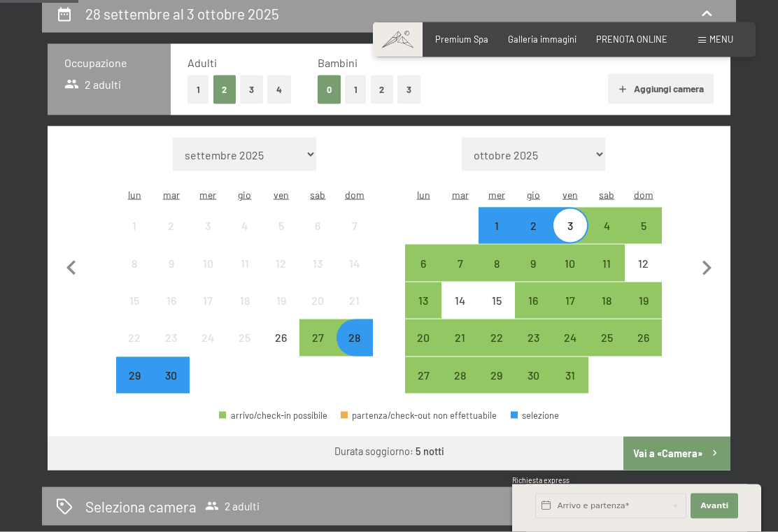 The height and width of the screenshot is (532, 778). Describe the element at coordinates (355, 90) in the screenshot. I see `button: 1` at that location.